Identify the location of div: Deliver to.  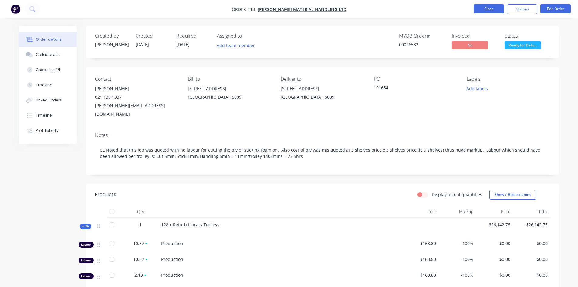
(322, 79).